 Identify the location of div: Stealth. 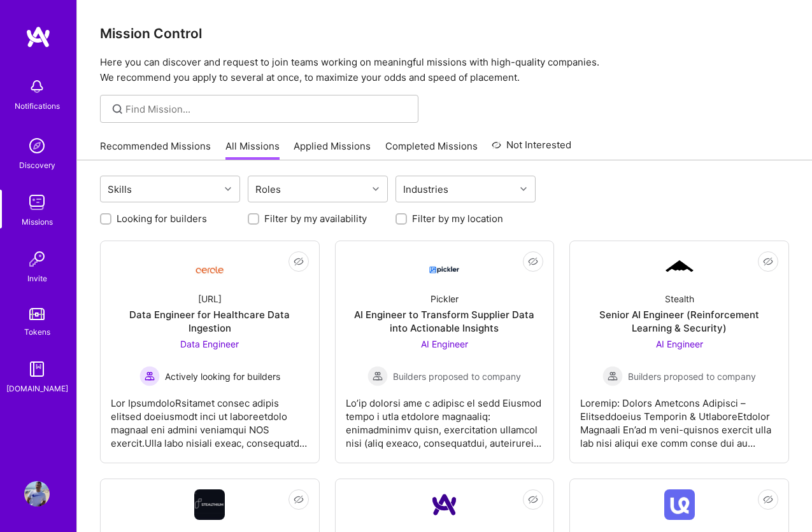
(679, 299).